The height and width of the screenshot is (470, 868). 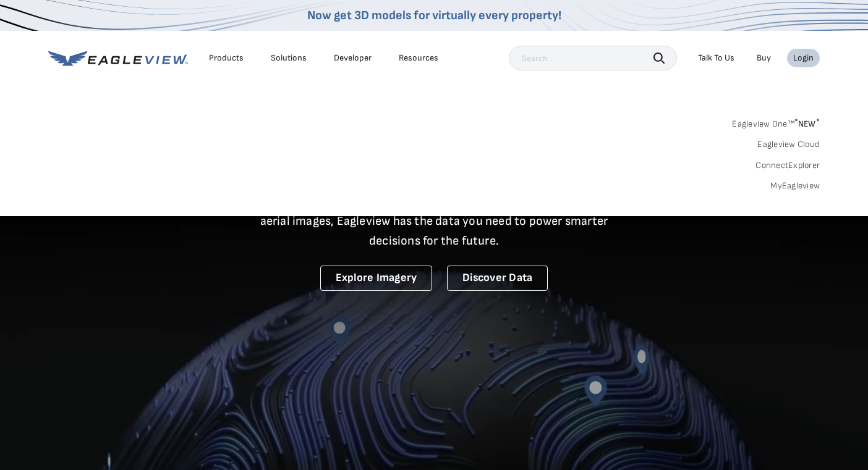 I want to click on a: Buy, so click(x=763, y=58).